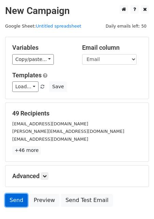  What do you see at coordinates (33, 59) in the screenshot?
I see `a: Copy/paste...` at bounding box center [33, 59].